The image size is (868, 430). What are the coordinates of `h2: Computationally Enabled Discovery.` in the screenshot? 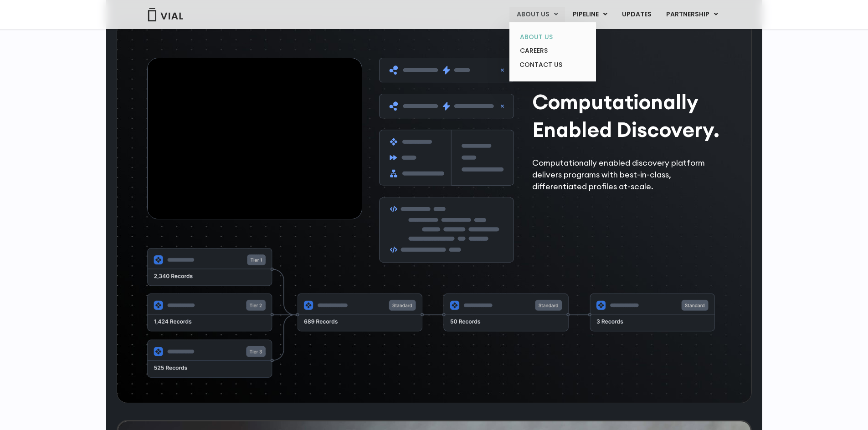 It's located at (629, 115).